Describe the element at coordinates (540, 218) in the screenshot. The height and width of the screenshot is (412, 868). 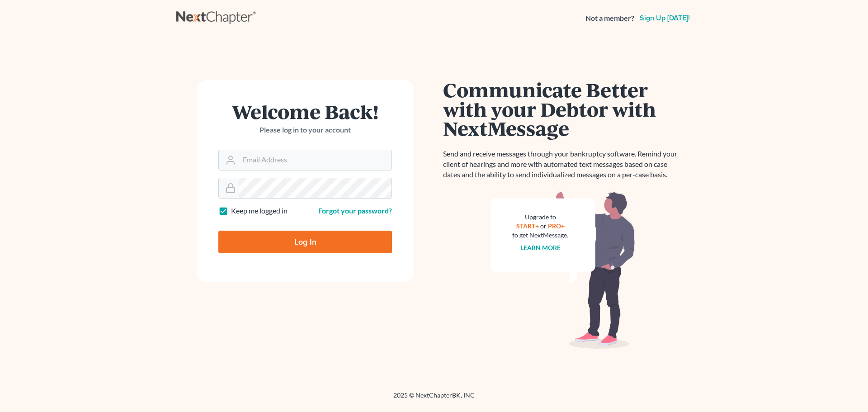
I see `div: Upgrade to` at that location.